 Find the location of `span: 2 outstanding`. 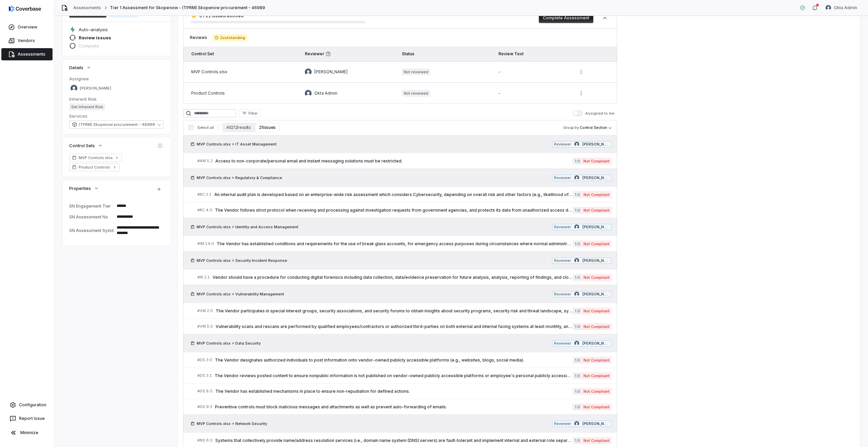

span: 2 outstanding is located at coordinates (230, 37).